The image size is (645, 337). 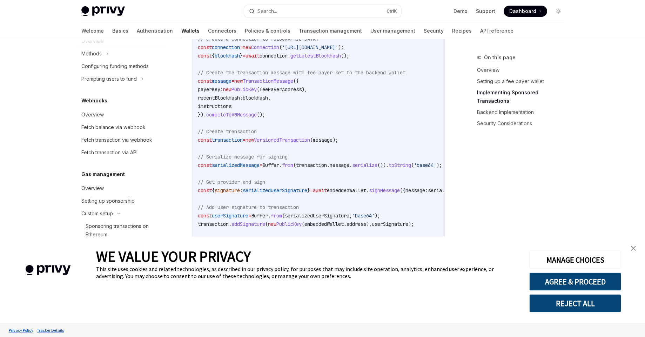 I want to click on a: Policies & controls, so click(x=268, y=31).